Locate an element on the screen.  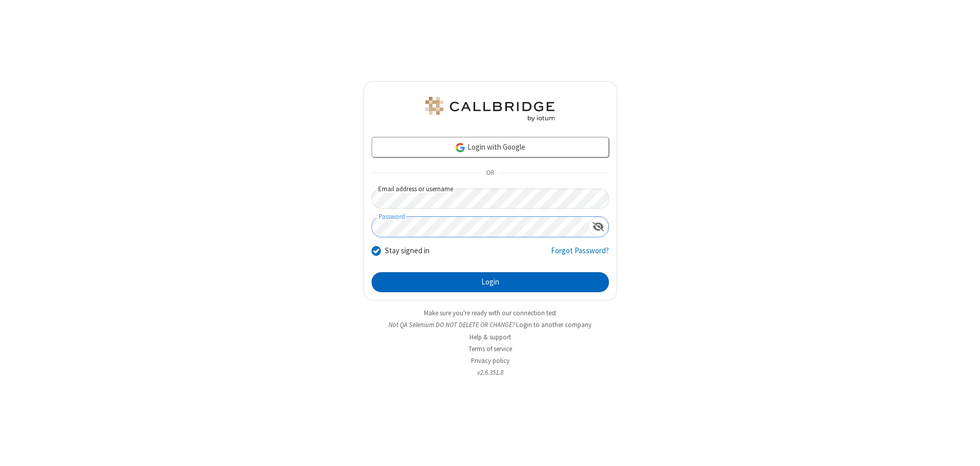
img: google-icon.png is located at coordinates (461, 147).